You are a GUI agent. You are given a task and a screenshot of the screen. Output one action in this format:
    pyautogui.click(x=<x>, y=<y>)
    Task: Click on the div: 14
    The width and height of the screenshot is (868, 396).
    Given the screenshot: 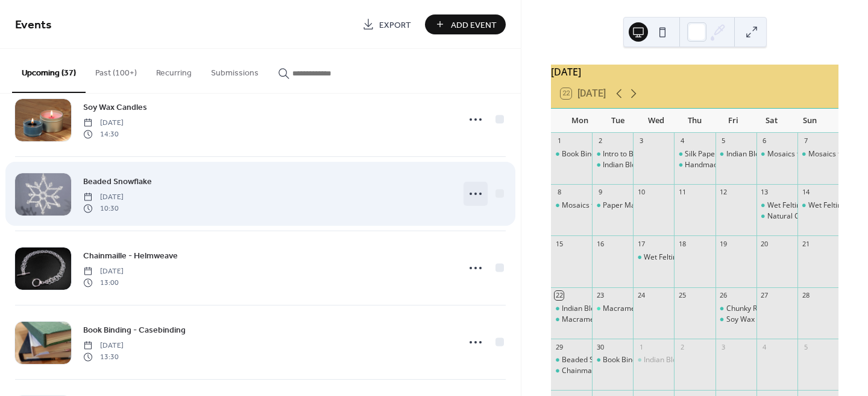 What is the action you would take?
    pyautogui.click(x=805, y=192)
    